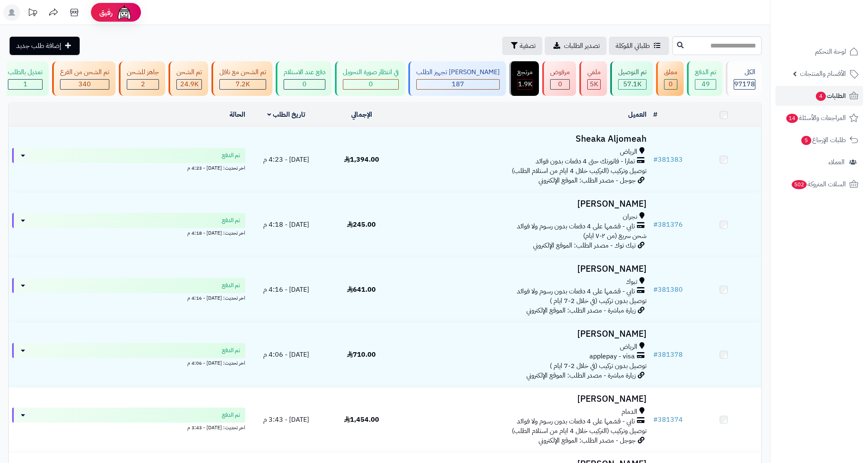  I want to click on button: تصفية, so click(522, 46).